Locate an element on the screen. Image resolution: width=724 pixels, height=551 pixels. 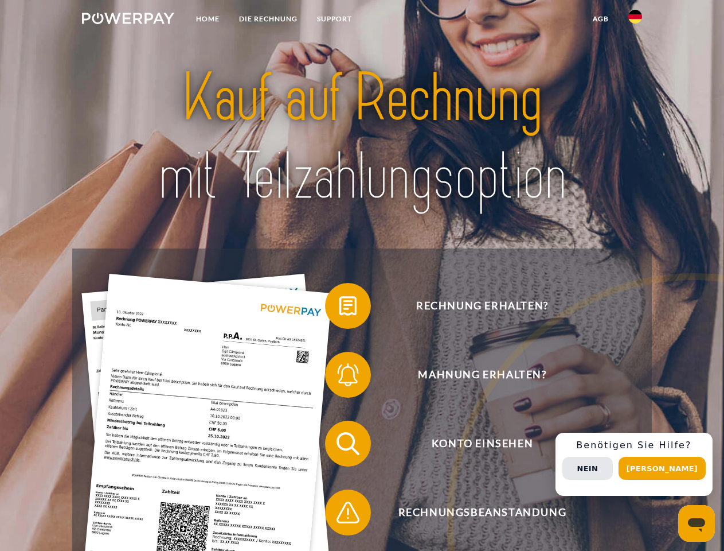
img: qb_search.svg is located at coordinates (348, 443).